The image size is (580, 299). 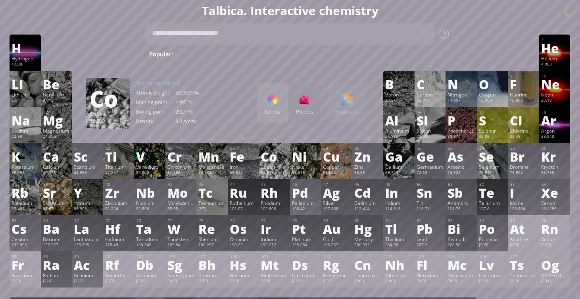 I want to click on div: 5, so click(x=399, y=76).